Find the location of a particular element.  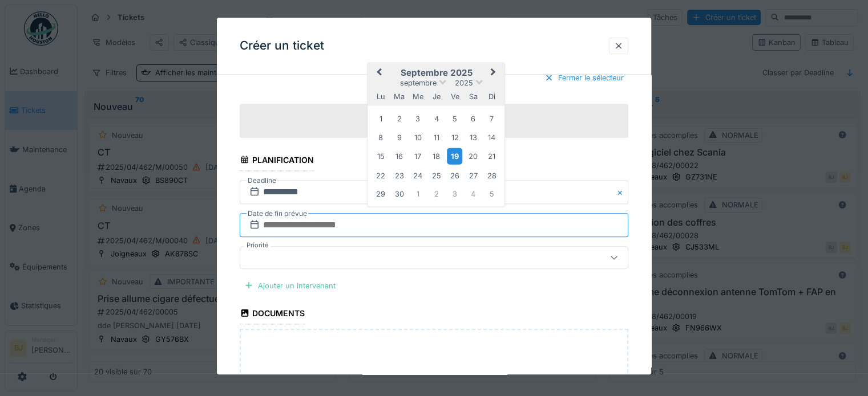

div: Choose samedi 27 septembre 2025 is located at coordinates (473, 176).